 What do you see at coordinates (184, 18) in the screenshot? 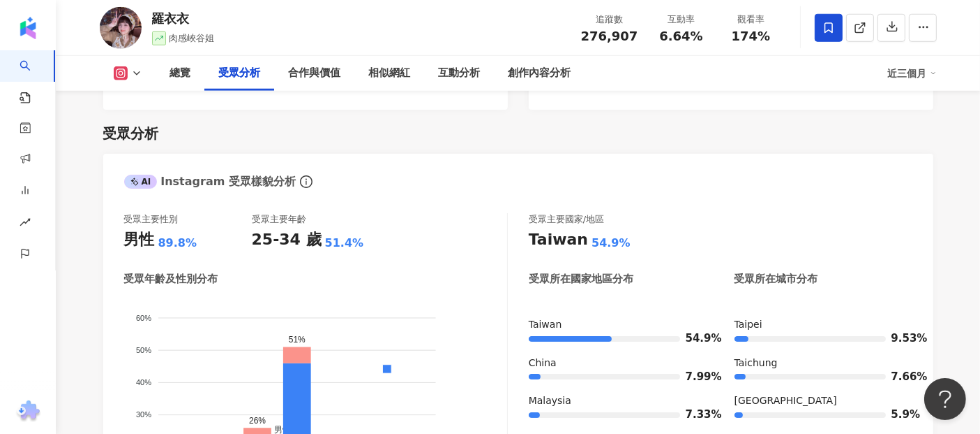
I see `div: 羅衣衣` at bounding box center [184, 18].